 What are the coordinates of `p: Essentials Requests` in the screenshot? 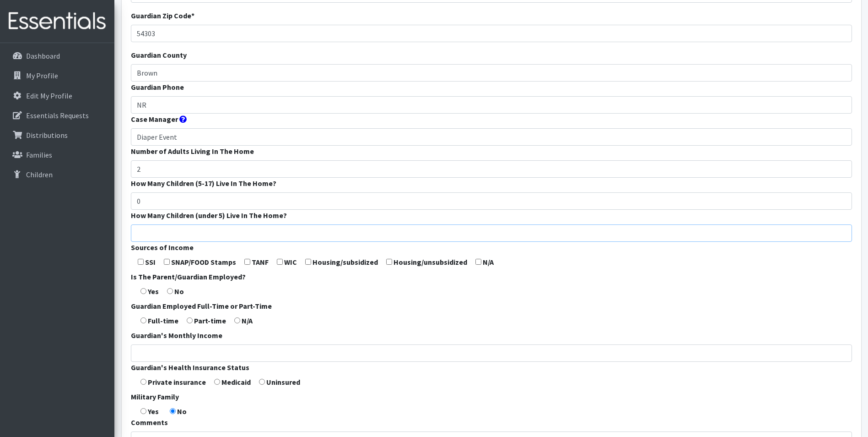 It's located at (58, 115).